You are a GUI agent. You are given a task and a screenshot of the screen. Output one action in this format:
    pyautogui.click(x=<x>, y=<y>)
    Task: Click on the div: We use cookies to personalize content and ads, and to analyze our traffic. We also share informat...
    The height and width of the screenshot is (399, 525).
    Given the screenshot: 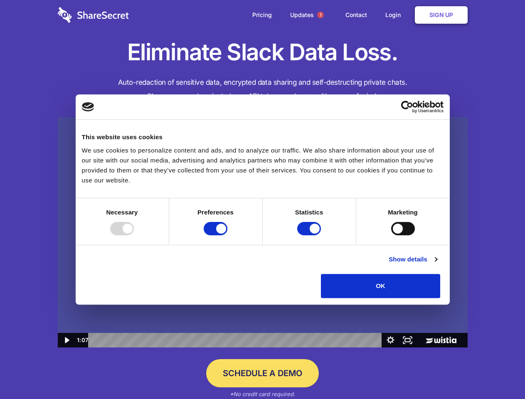 What is the action you would take?
    pyautogui.click(x=263, y=165)
    